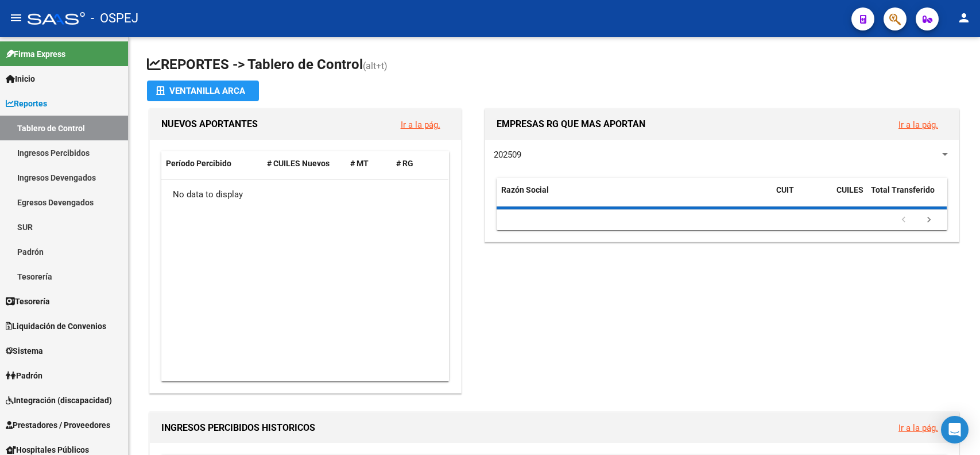 The height and width of the screenshot is (455, 980). Describe the element at coordinates (58, 425) in the screenshot. I see `span: Prestadores / Proveedores` at that location.